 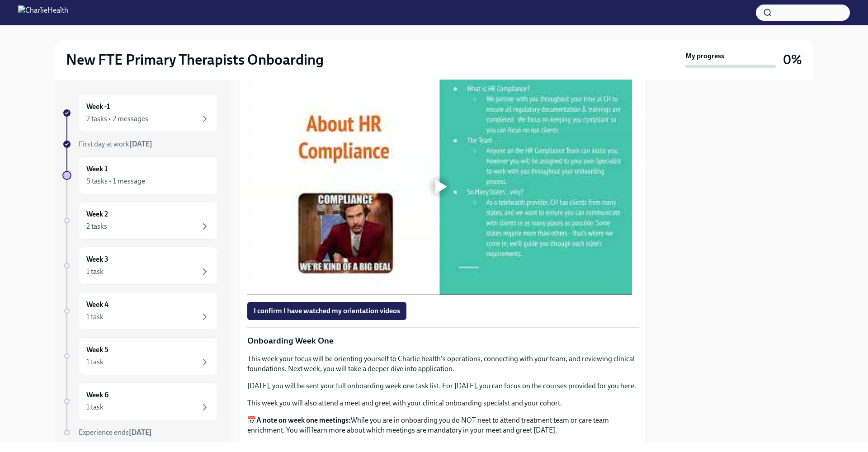 What do you see at coordinates (140, 401) in the screenshot?
I see `a: Week 61 task` at bounding box center [140, 401].